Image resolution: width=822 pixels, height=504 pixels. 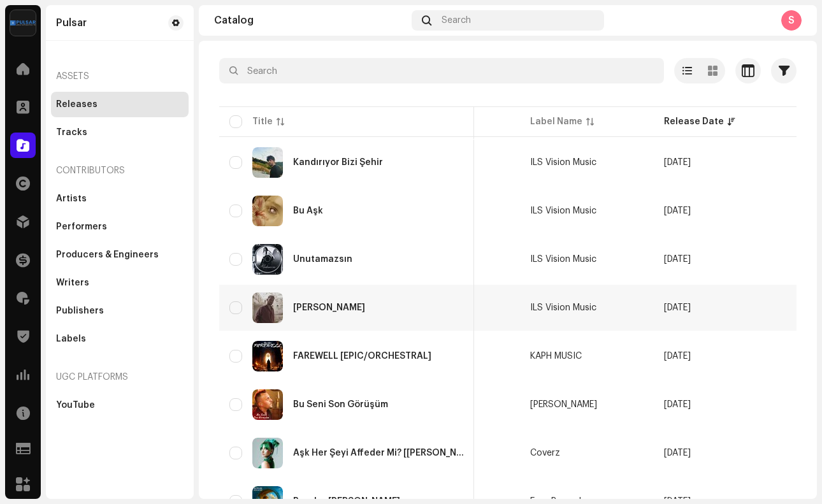 What do you see at coordinates (338, 162) in the screenshot?
I see `div: Kandırıyor Bizi Şehir` at bounding box center [338, 162].